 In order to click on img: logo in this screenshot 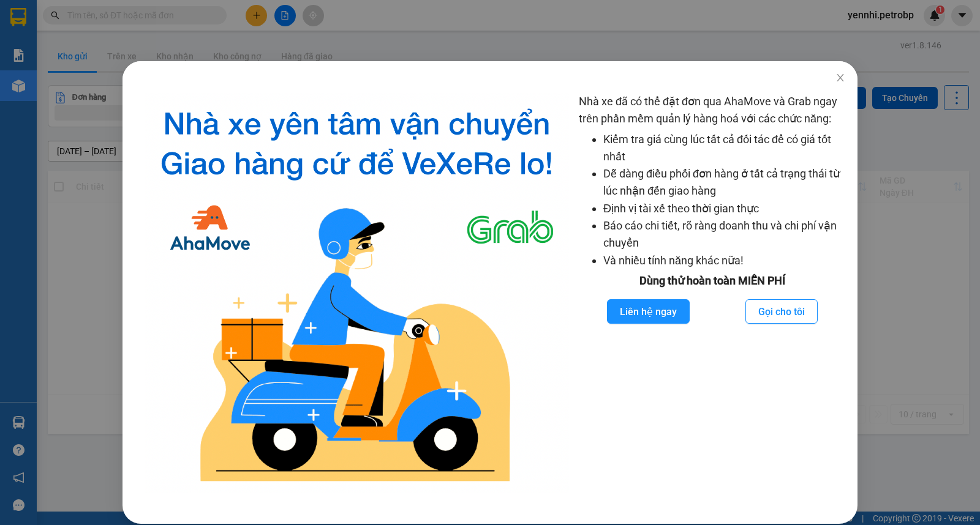, I will do `click(356, 293)`.